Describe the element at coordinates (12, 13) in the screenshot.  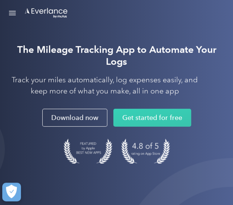
I see `a: Open Menu` at that location.